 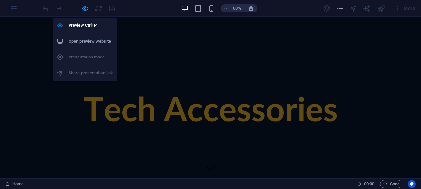 I want to click on button: 100%, so click(x=232, y=8).